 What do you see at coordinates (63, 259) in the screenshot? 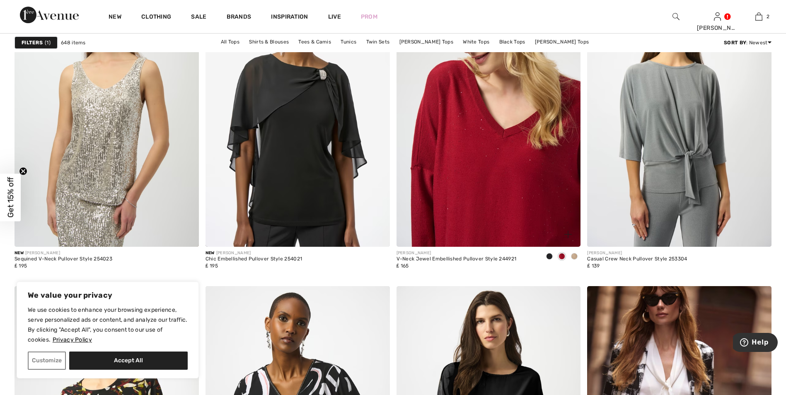
I see `div: Sequined V-Neck Pullover Style 254023` at bounding box center [63, 259].